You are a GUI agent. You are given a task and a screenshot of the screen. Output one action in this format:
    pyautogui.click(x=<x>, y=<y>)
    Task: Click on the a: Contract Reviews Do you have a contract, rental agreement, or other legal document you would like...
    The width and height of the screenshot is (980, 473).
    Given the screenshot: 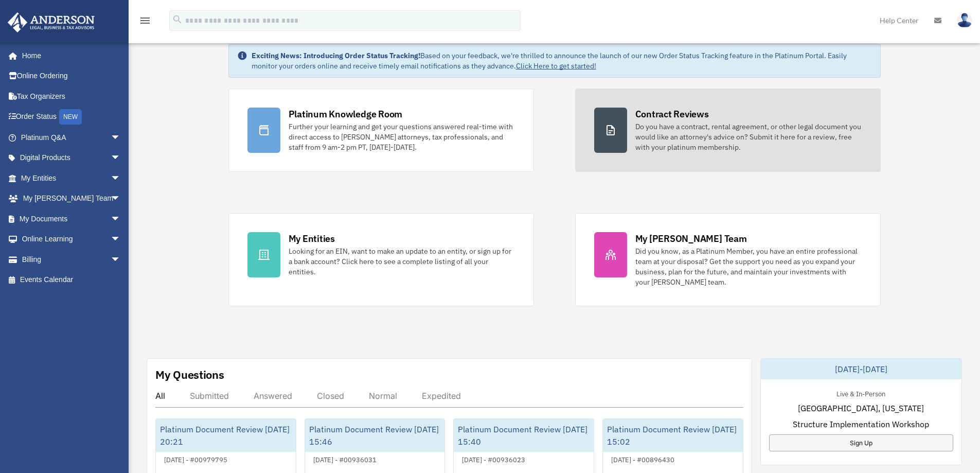 What is the action you would take?
    pyautogui.click(x=728, y=130)
    